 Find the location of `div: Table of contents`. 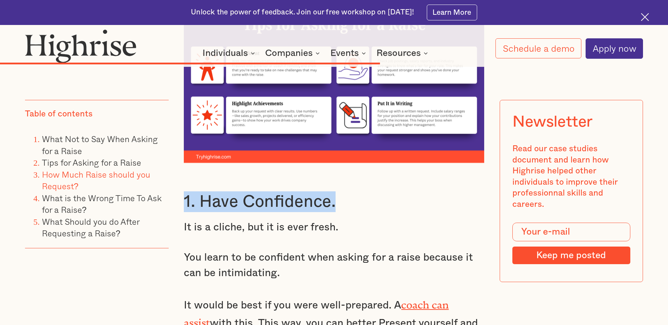

div: Table of contents is located at coordinates (59, 114).